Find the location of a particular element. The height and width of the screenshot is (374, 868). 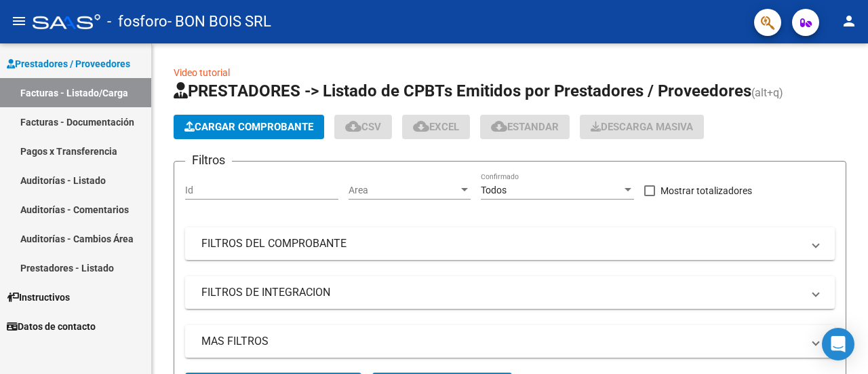

button: Descarga Masiva is located at coordinates (641, 127).